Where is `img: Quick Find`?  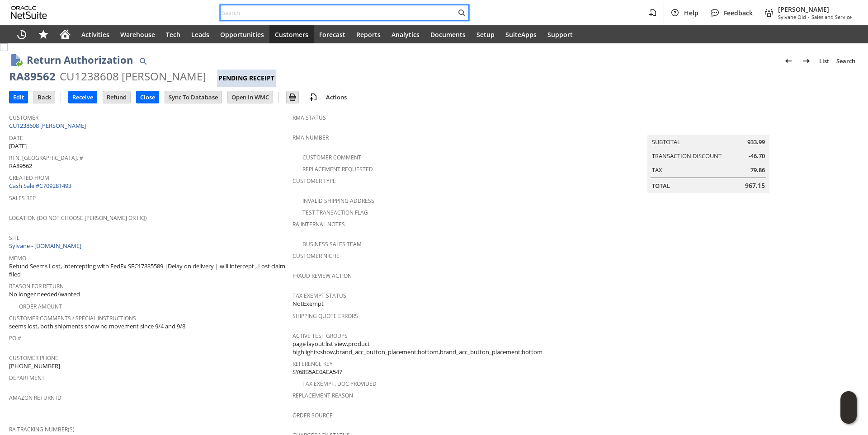
img: Quick Find is located at coordinates (143, 61).